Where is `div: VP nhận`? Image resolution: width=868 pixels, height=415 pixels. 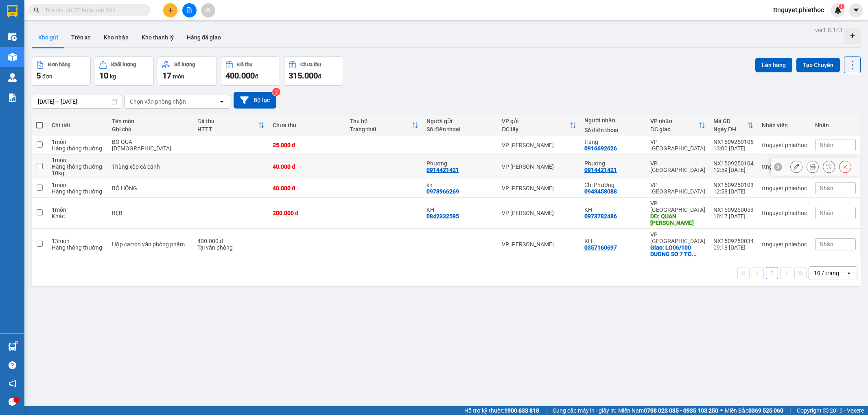
div: VP nhận is located at coordinates (674, 121).